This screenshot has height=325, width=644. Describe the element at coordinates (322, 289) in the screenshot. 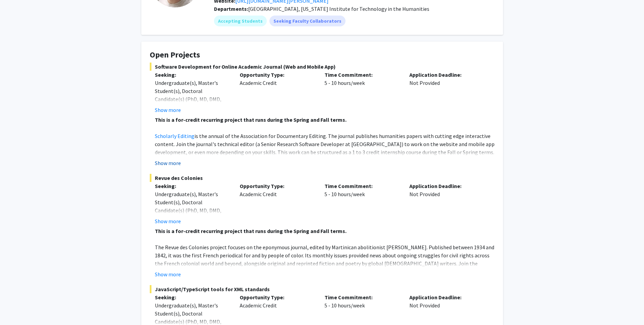

I see `span: JavaScript/TypeScript tools for XML standards` at that location.